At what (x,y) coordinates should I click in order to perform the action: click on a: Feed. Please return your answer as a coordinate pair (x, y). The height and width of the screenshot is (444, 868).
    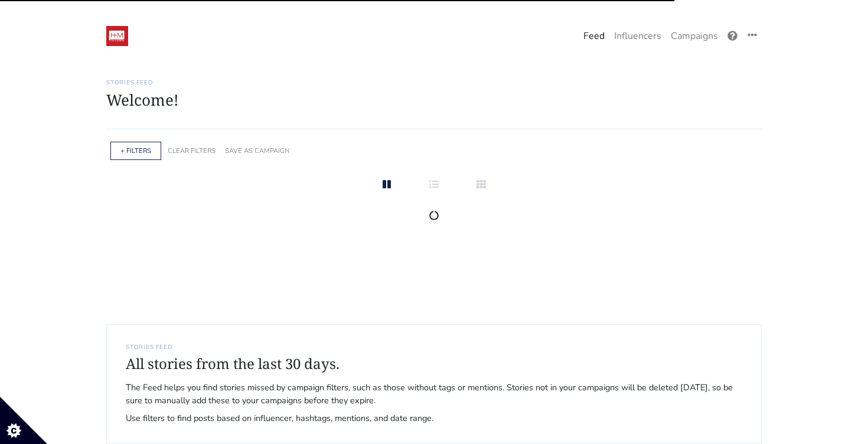
    Looking at the image, I should click on (594, 36).